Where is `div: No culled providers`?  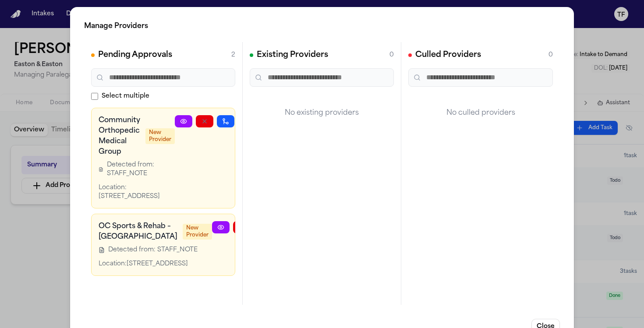
div: No culled providers is located at coordinates (481, 113).